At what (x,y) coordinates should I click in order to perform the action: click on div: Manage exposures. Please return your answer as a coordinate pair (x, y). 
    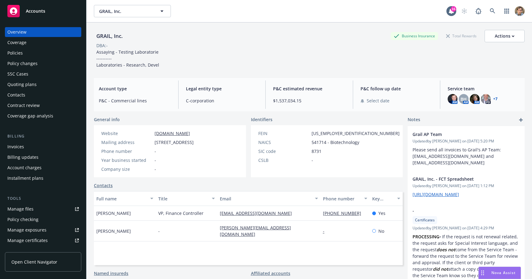
    Looking at the image, I should click on (27, 230).